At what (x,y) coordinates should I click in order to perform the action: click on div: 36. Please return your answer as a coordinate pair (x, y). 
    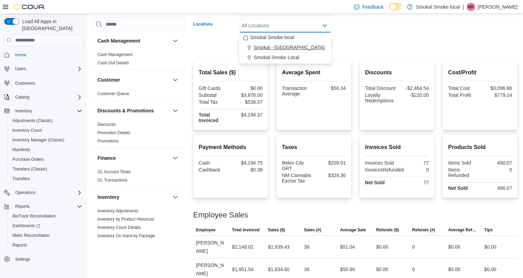
    Looking at the image, I should click on (307, 269).